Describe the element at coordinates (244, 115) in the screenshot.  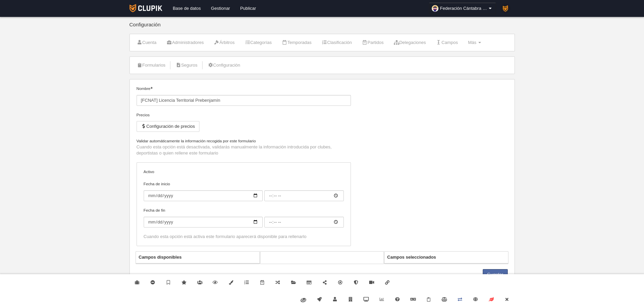
I see `div: Precios` at that location.